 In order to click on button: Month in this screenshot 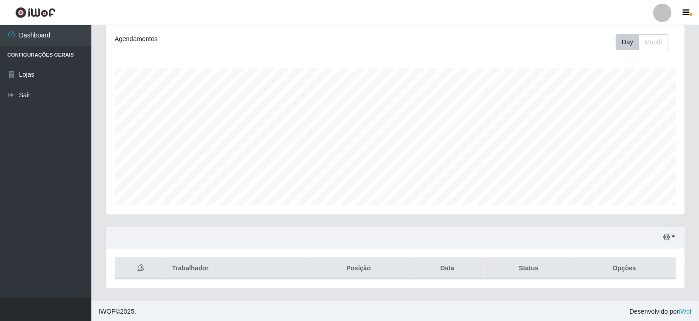, I will do `click(653, 42)`.